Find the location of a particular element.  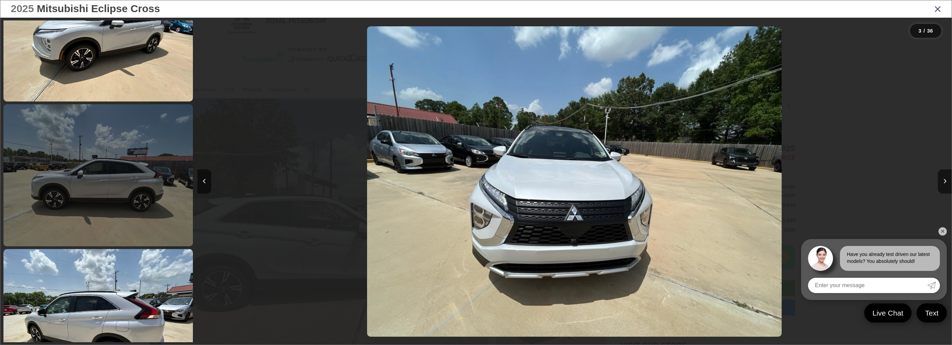

span: 3 is located at coordinates (919, 31).